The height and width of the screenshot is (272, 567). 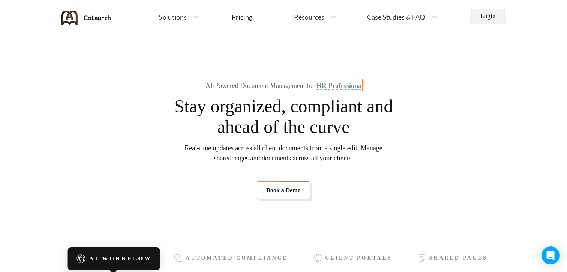 I want to click on img: coLaunch, so click(x=86, y=18).